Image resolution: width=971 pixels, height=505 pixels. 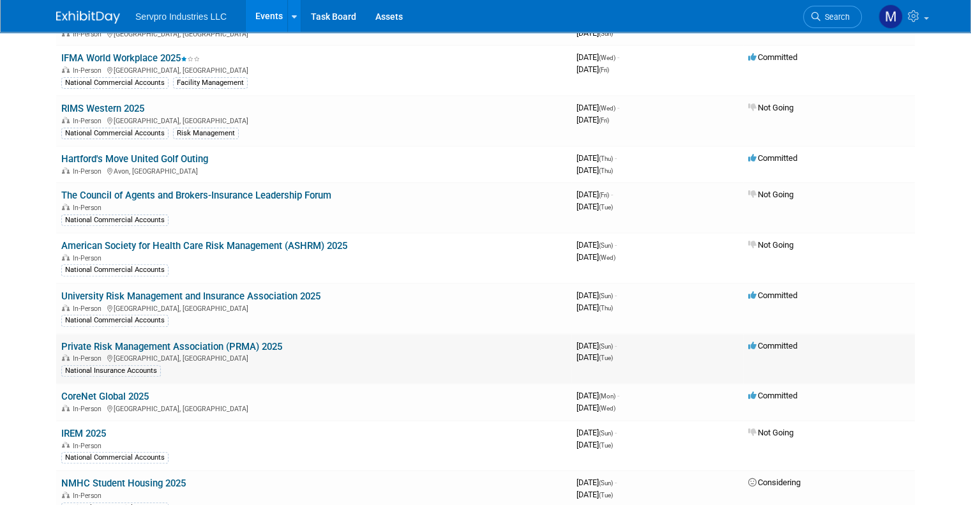 What do you see at coordinates (210, 83) in the screenshot?
I see `div: Facility Management` at bounding box center [210, 83].